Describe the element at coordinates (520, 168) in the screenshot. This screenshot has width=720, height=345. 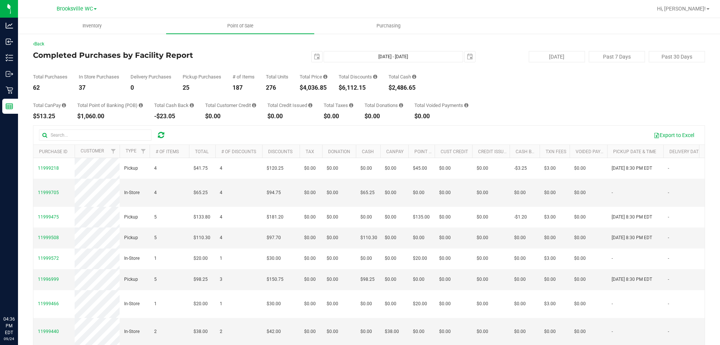
I see `span: -$3.25` at that location.